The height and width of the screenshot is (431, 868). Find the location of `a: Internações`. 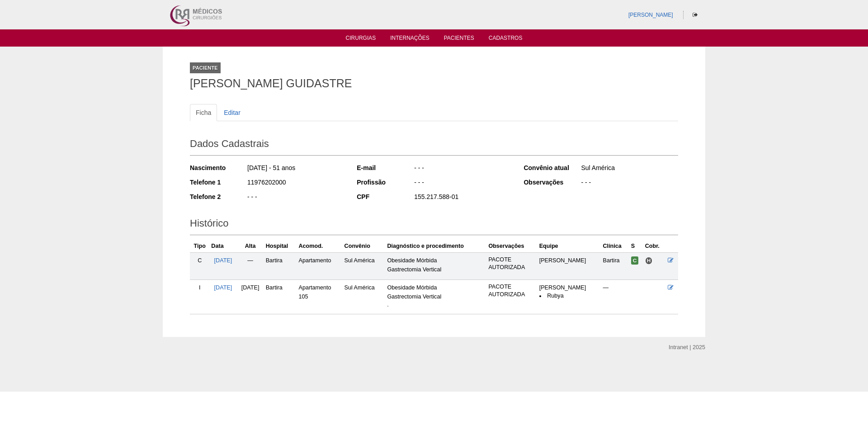

a: Internações is located at coordinates (410, 39).